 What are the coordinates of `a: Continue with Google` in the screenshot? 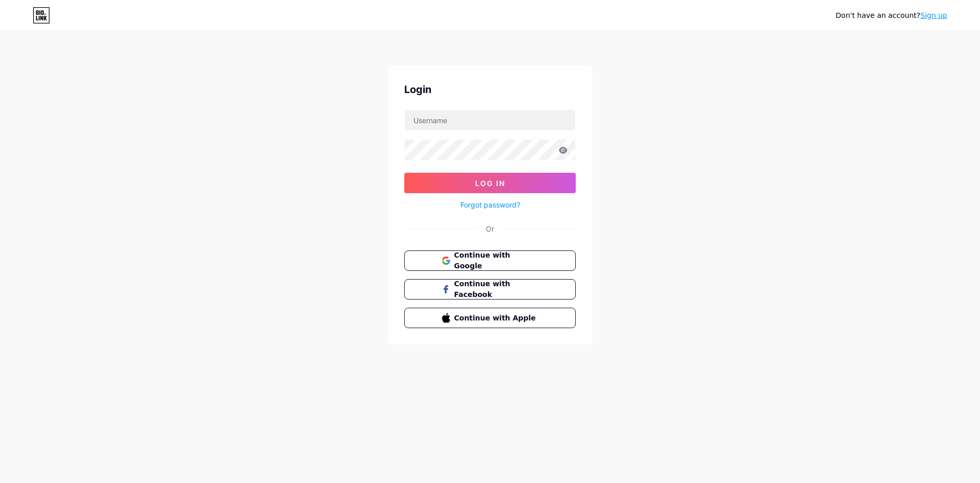 It's located at (490, 260).